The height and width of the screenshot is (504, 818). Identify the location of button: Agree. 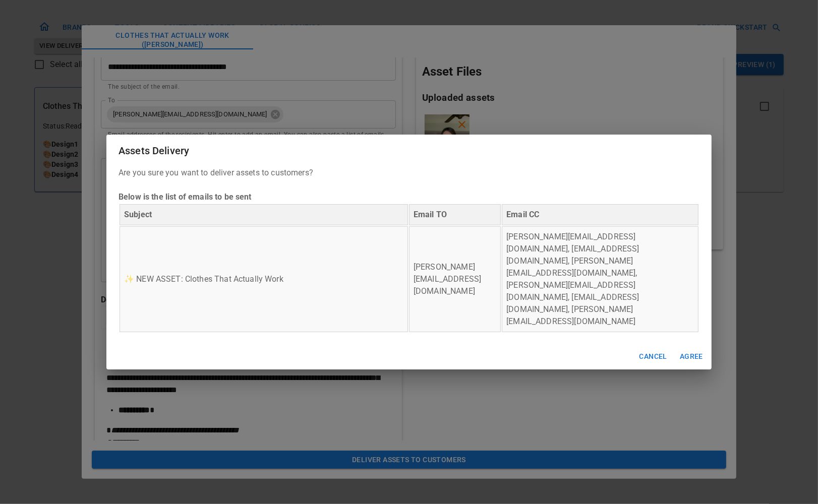
(692, 356).